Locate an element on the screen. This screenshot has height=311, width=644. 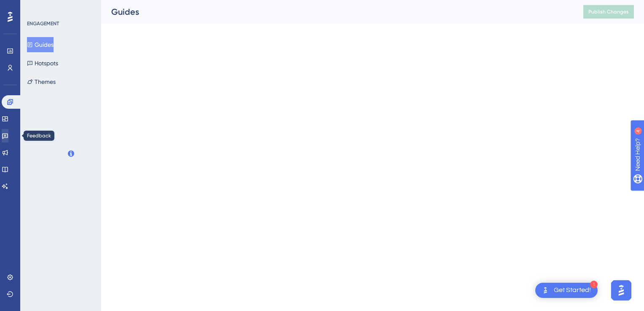
div: Open Get Started! checklist, remaining modules: 1 is located at coordinates (566, 290).